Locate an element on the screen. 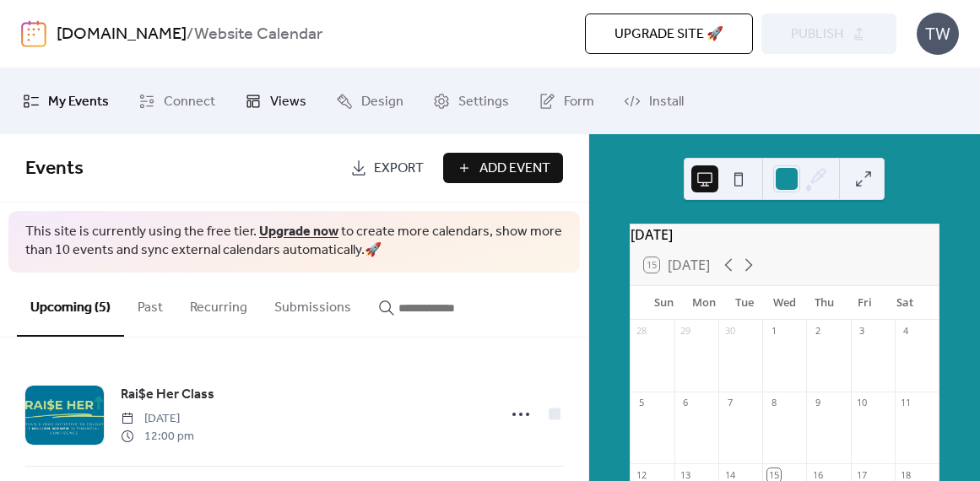  div: 28 is located at coordinates (641, 331).